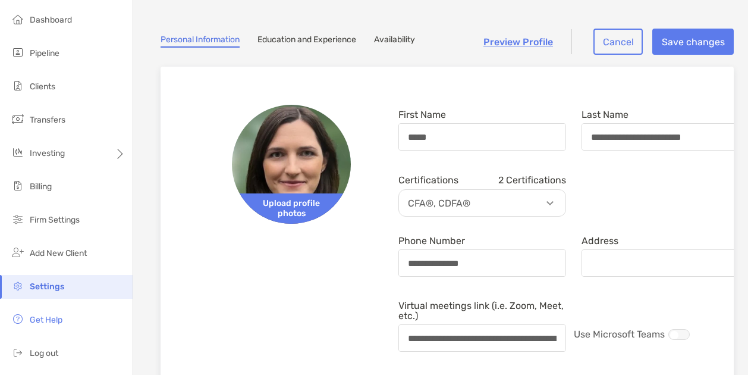 The image size is (748, 375). Describe the element at coordinates (485, 203) in the screenshot. I see `p: CFA®, CDFA®` at that location.